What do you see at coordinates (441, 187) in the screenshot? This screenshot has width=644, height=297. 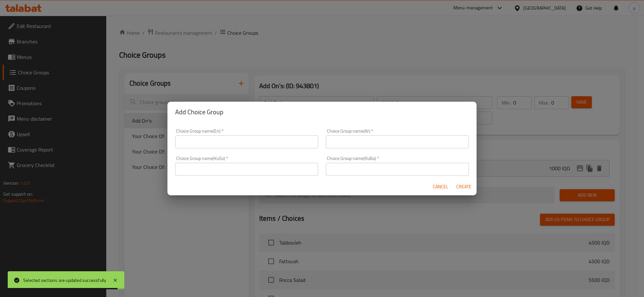 I see `span: Cancel` at bounding box center [441, 187].